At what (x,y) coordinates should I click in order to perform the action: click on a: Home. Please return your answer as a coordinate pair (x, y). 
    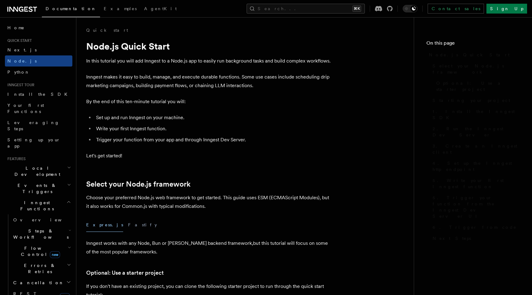
    Looking at the image, I should click on (38, 28).